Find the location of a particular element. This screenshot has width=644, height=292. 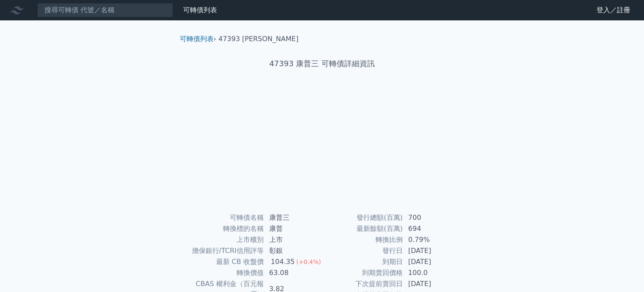

a: 登入／註冊 is located at coordinates (613, 10).